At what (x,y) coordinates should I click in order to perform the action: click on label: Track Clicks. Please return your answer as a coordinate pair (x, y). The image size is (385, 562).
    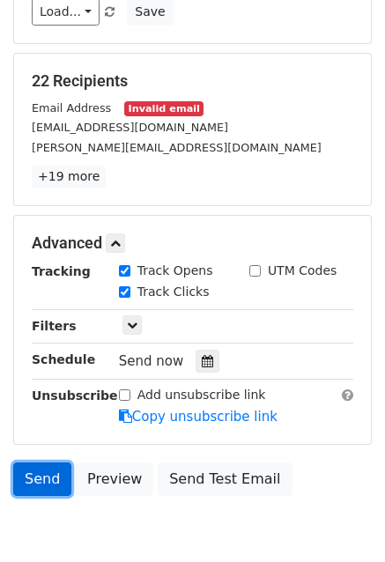
    Looking at the image, I should click on (174, 292).